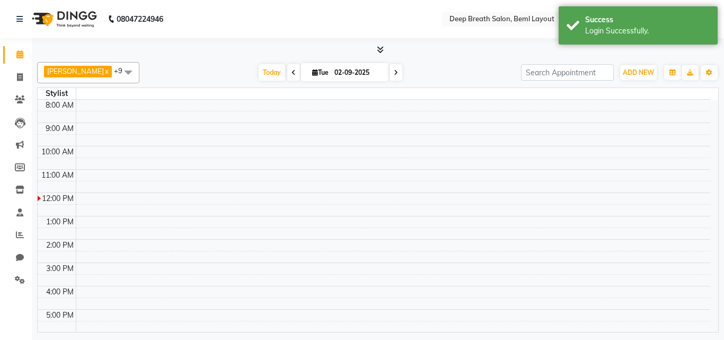 Image resolution: width=724 pixels, height=340 pixels. I want to click on div: 11:00 AM, so click(57, 175).